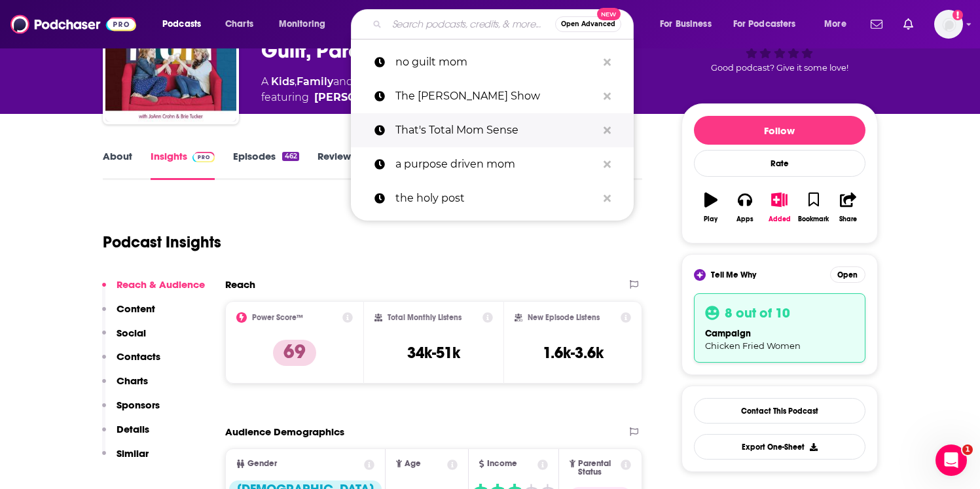 The height and width of the screenshot is (489, 980). What do you see at coordinates (424, 317) in the screenshot?
I see `h2: Total Monthly Listens` at bounding box center [424, 317].